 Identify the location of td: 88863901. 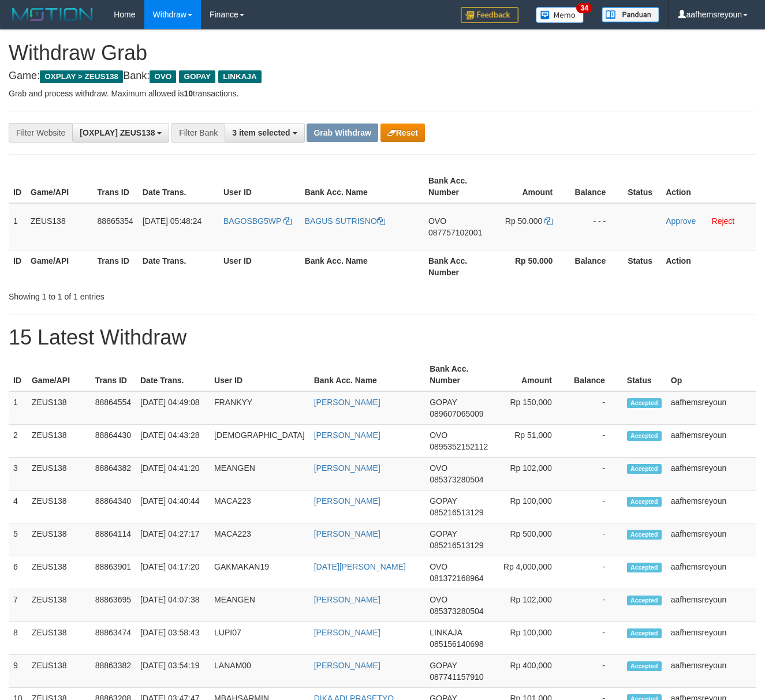
(113, 573).